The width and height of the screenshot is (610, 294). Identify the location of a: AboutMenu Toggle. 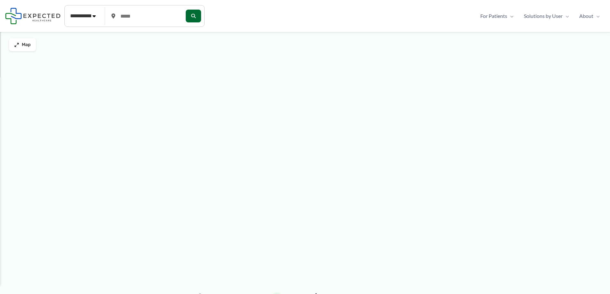
(589, 16).